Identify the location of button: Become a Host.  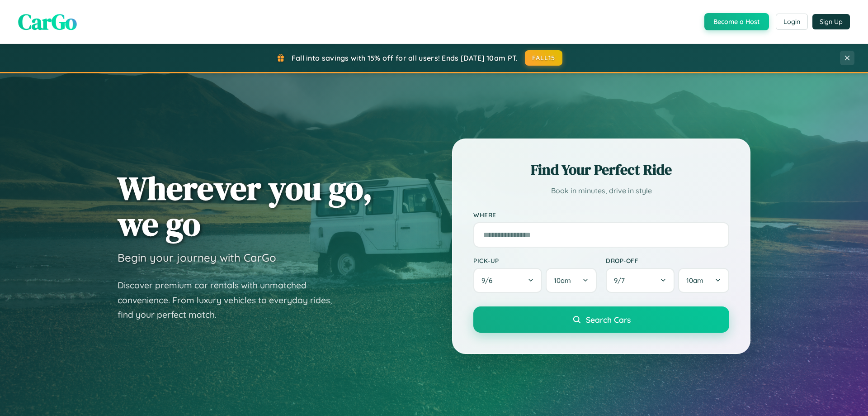
(736, 22).